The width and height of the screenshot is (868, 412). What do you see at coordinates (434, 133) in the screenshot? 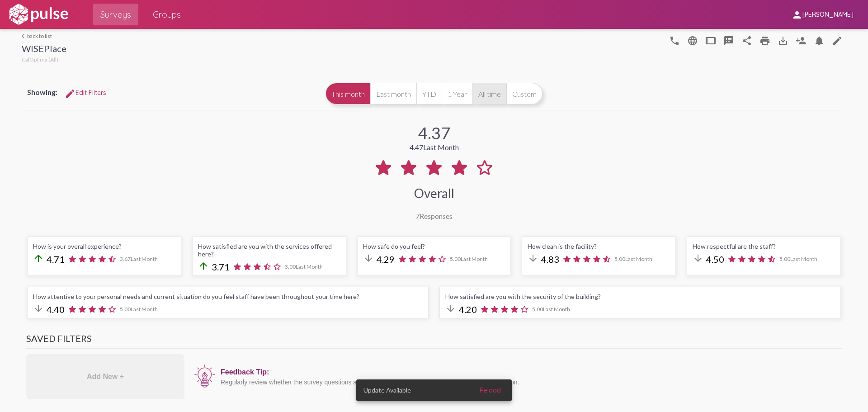
I see `div: 4.37` at bounding box center [434, 133].